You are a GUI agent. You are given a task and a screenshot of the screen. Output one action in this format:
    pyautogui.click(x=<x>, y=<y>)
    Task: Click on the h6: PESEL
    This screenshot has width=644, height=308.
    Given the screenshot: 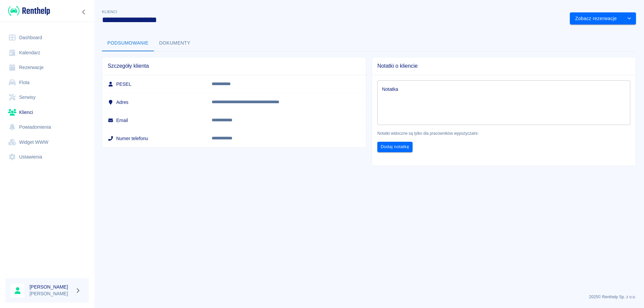 What is the action you would take?
    pyautogui.click(x=154, y=84)
    